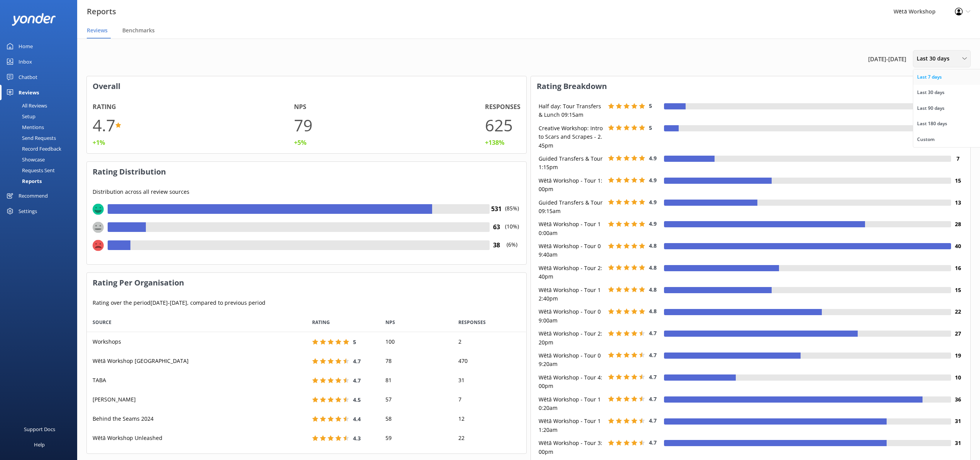 This screenshot has width=980, height=460. I want to click on div: Help, so click(39, 445).